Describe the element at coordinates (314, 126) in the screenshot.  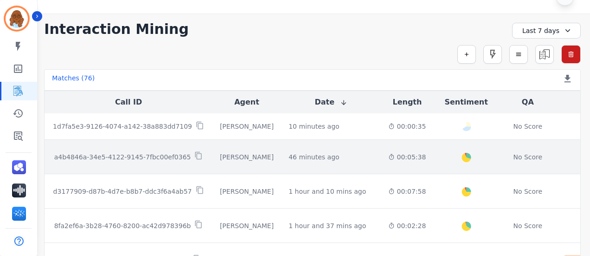
I see `div: 10 minutes ago` at that location.